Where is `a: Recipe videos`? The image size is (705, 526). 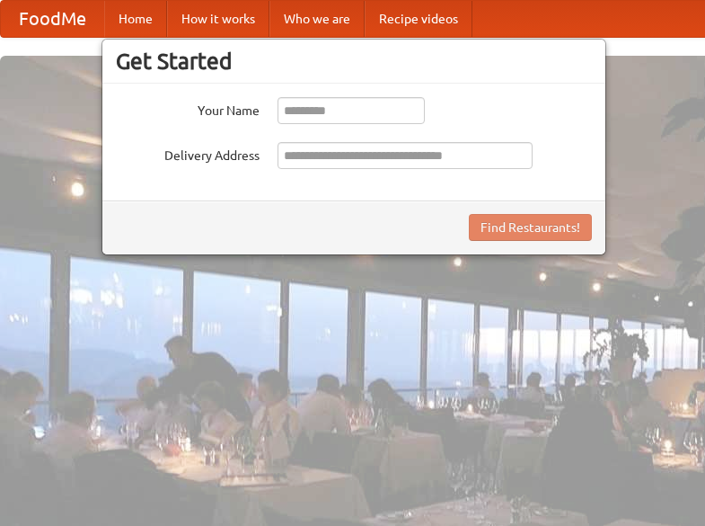 a: Recipe videos is located at coordinates (419, 19).